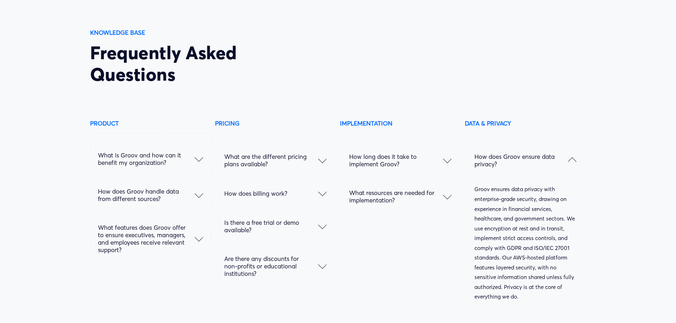 Image resolution: width=676 pixels, height=323 pixels. What do you see at coordinates (275, 266) in the screenshot?
I see `button: Are there any discounts for non-profits or educational institutions?` at bounding box center [275, 266].